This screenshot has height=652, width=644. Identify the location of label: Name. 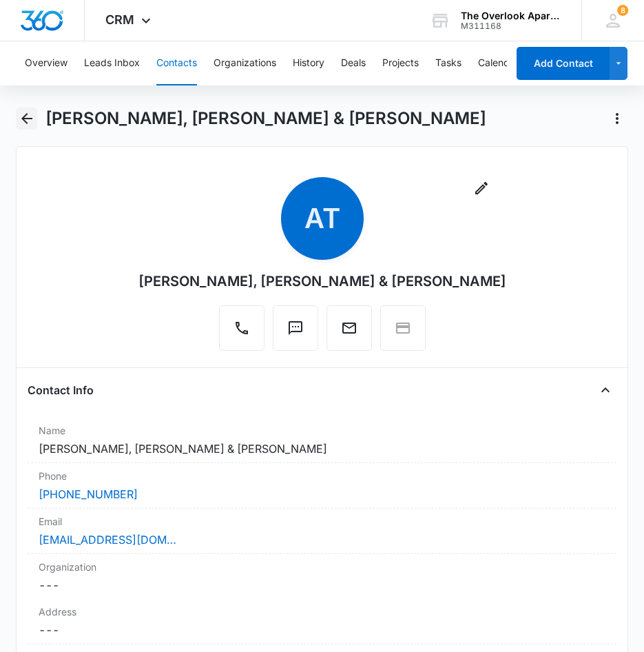
(322, 430).